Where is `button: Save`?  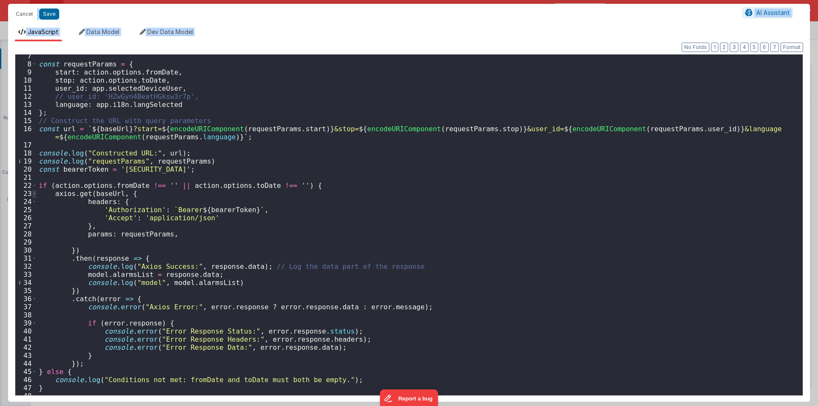
button: Save is located at coordinates (49, 14).